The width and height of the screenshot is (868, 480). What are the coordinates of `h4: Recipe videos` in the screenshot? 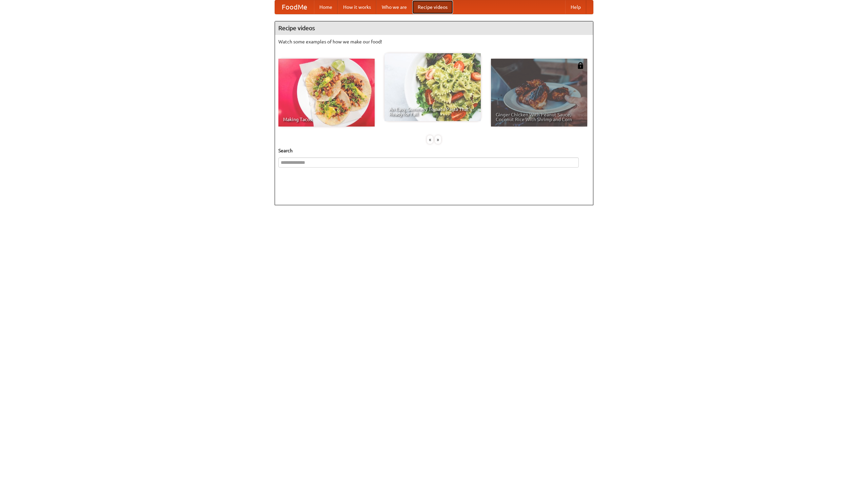 It's located at (434, 28).